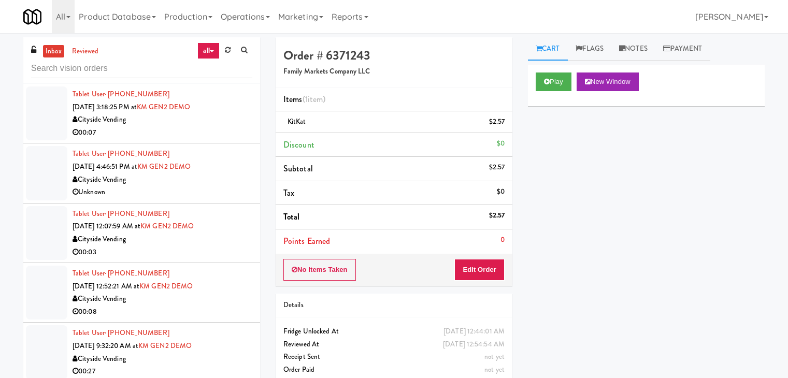 This screenshot has height=378, width=788. Describe the element at coordinates (162, 312) in the screenshot. I see `div: 00:08` at that location.